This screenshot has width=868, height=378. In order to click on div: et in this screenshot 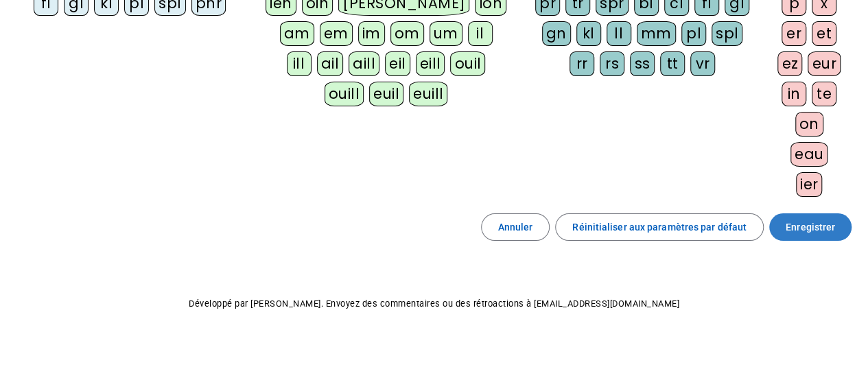, I will do `click(825, 34)`.